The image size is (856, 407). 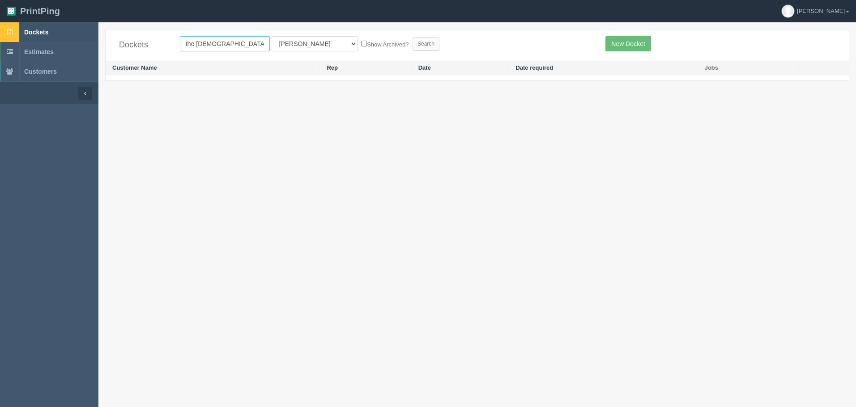 I want to click on label: Show Archived?, so click(x=385, y=44).